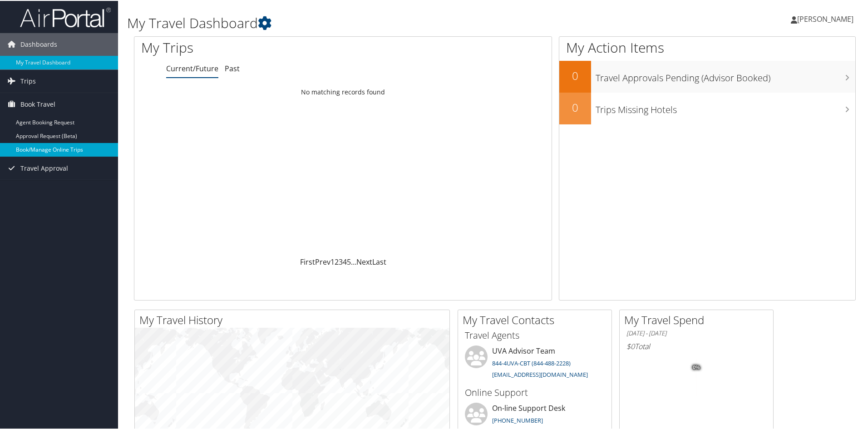  What do you see at coordinates (364, 261) in the screenshot?
I see `a: Next` at bounding box center [364, 261].